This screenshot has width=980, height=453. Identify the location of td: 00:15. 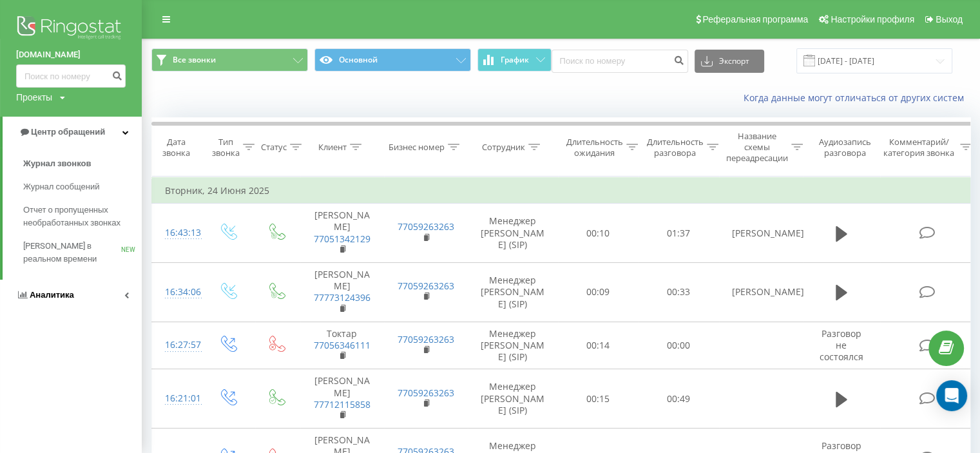
(598, 399).